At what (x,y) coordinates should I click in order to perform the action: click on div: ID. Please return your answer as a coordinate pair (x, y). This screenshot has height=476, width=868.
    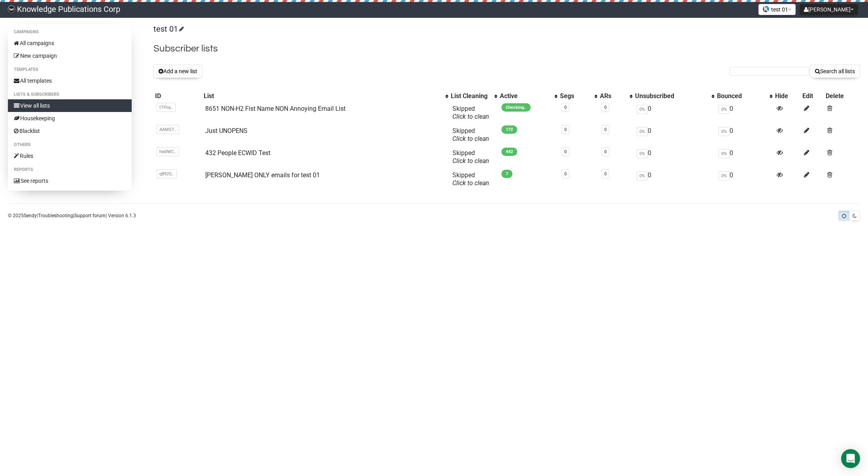
    Looking at the image, I should click on (177, 96).